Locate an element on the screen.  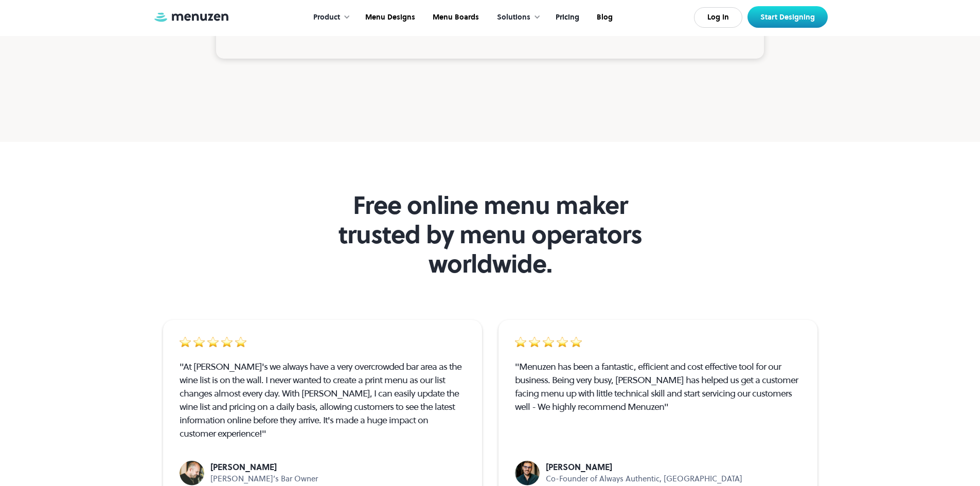
a: Blog is located at coordinates (604, 18).